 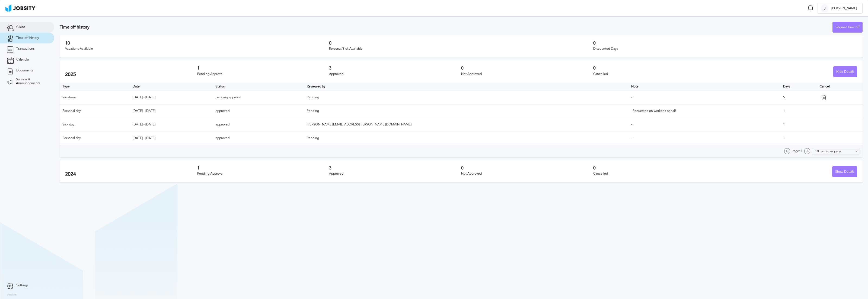 What do you see at coordinates (27, 38) in the screenshot?
I see `span: Time off history` at bounding box center [27, 38].